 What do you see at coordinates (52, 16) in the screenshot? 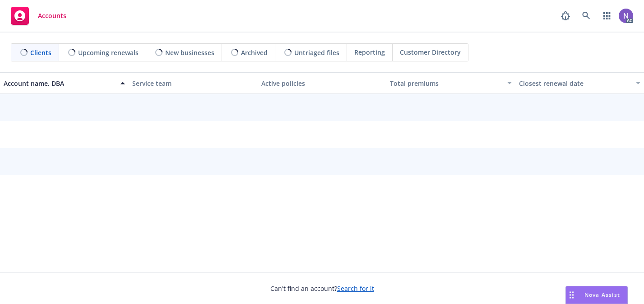
I see `span: Accounts` at bounding box center [52, 16].